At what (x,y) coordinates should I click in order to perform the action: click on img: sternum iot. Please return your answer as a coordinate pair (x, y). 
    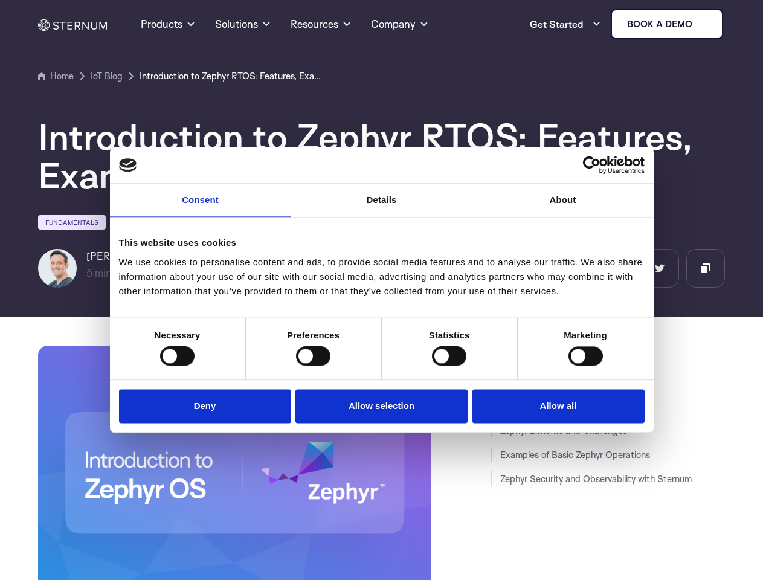
    Looking at the image, I should click on (702, 24).